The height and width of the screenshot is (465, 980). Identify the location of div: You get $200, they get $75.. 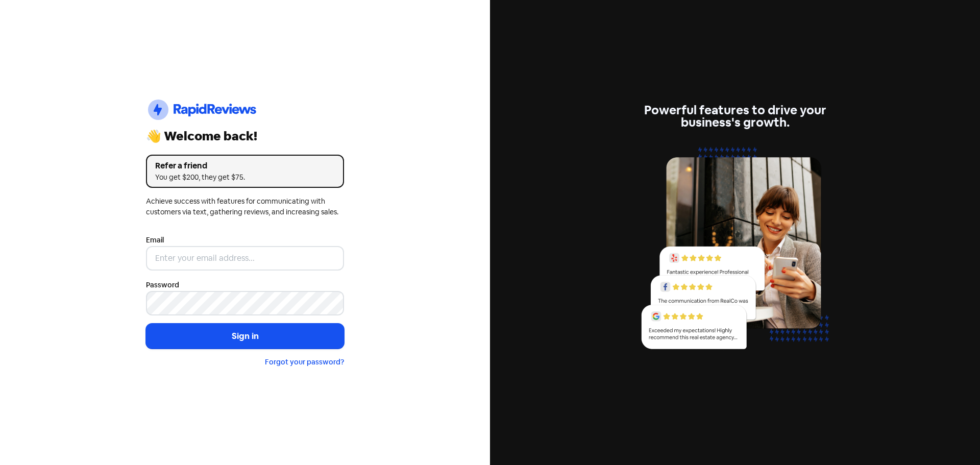
(245, 177).